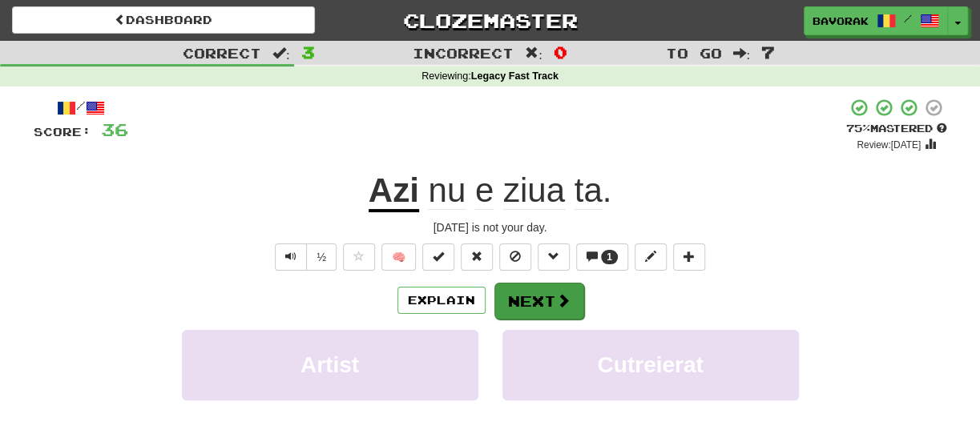  I want to click on span: To go, so click(693, 53).